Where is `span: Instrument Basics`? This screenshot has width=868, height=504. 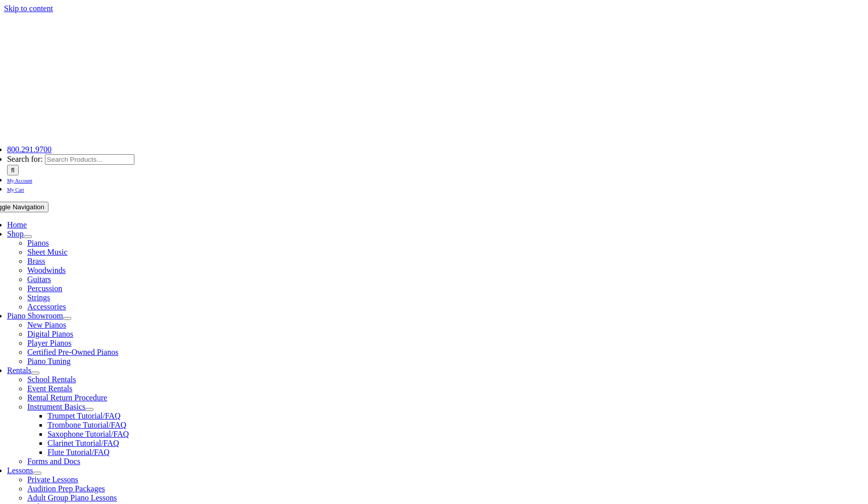
span: Instrument Basics is located at coordinates (56, 407).